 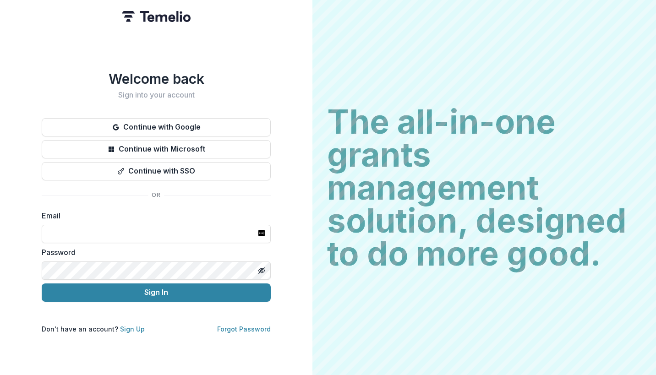 What do you see at coordinates (93, 329) in the screenshot?
I see `p: Don't have an account?` at bounding box center [93, 329].